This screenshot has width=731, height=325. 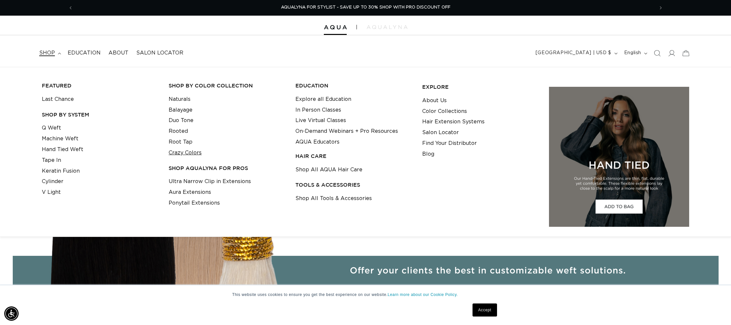 I want to click on a: Aura Extensions, so click(x=190, y=192).